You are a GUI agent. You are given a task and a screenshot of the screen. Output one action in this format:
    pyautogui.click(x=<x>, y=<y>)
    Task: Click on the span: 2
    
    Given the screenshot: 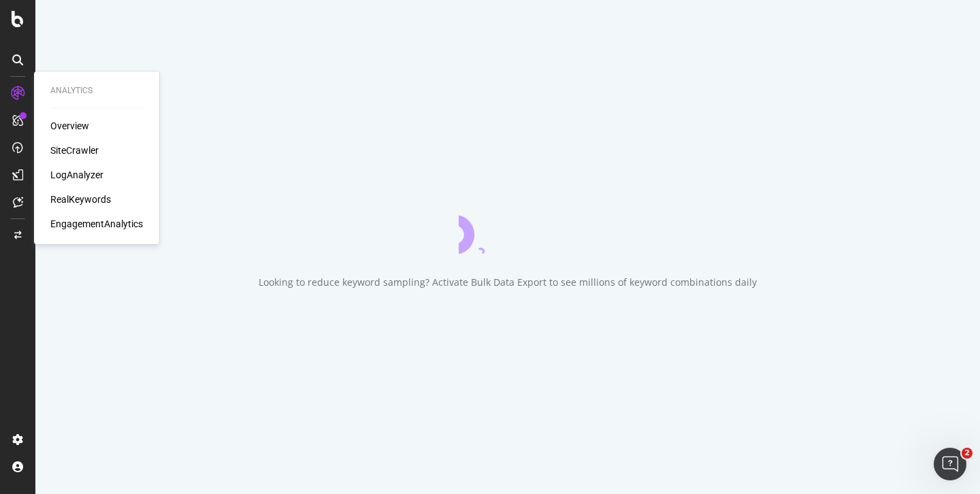 What is the action you would take?
    pyautogui.click(x=967, y=454)
    